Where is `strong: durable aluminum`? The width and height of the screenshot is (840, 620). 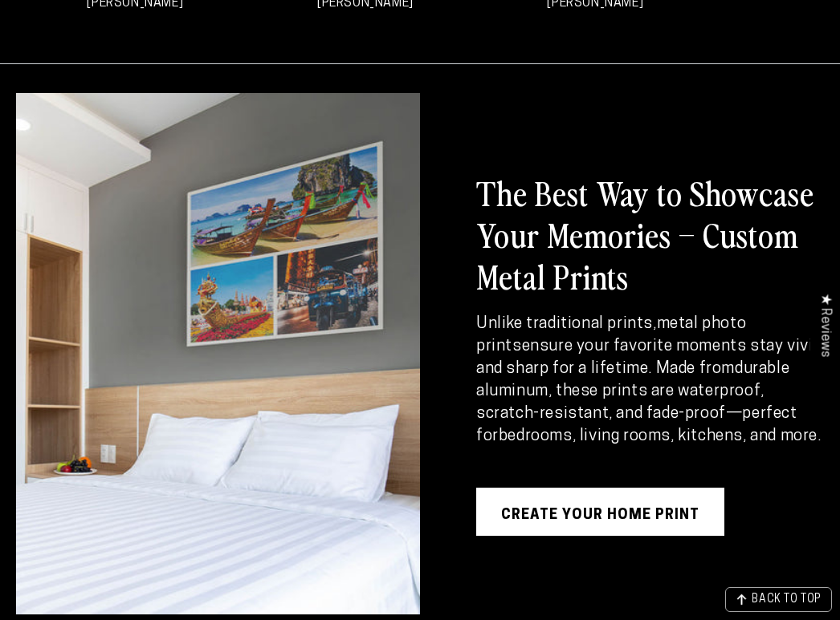
strong: durable aluminum is located at coordinates (633, 380).